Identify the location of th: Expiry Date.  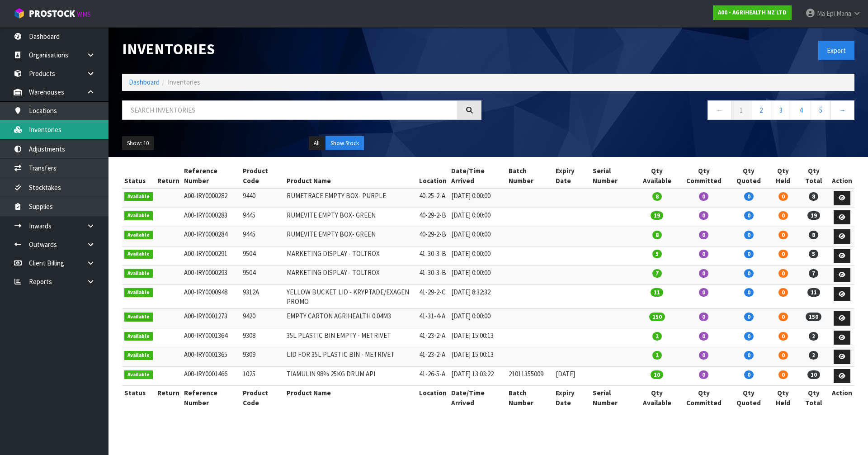
(572, 176).